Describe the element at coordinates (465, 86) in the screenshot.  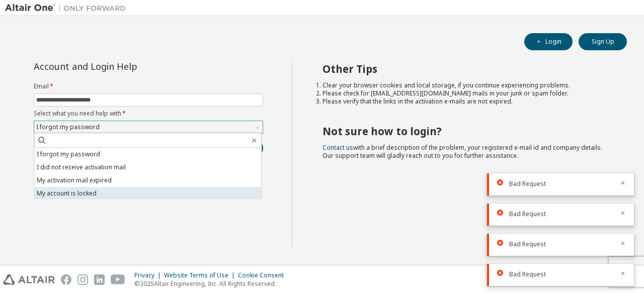
I see `li: Clear your browser cookies and local storage, if you continue experiencing problems.` at that location.